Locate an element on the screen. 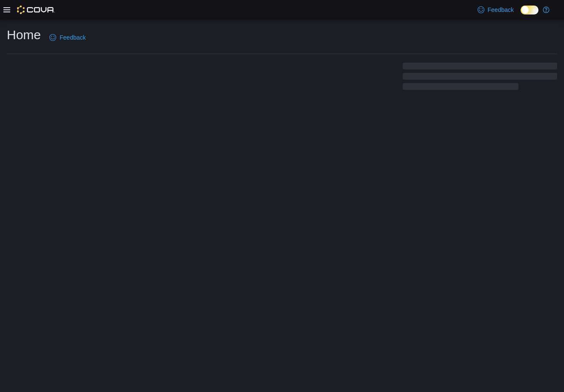 The width and height of the screenshot is (564, 392). input: Dark Mode is located at coordinates (530, 10).